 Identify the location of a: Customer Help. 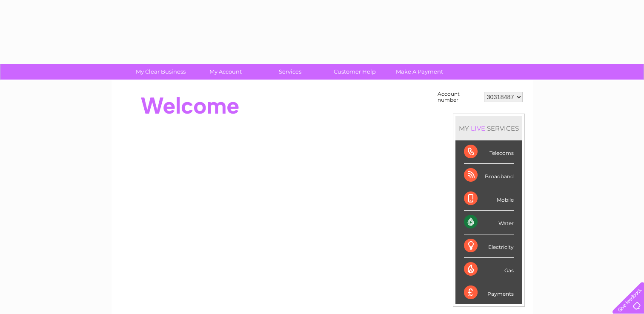
(355, 71).